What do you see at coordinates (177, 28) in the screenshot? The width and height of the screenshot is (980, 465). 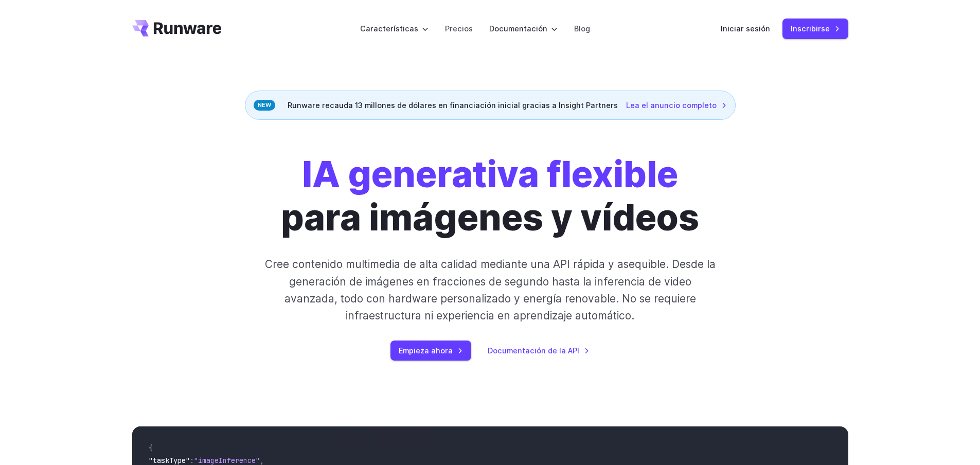 I see `a: Ir a /` at bounding box center [177, 28].